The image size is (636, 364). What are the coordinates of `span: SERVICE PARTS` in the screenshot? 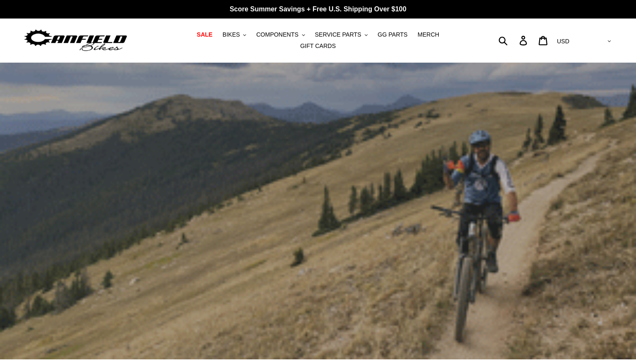 It's located at (338, 34).